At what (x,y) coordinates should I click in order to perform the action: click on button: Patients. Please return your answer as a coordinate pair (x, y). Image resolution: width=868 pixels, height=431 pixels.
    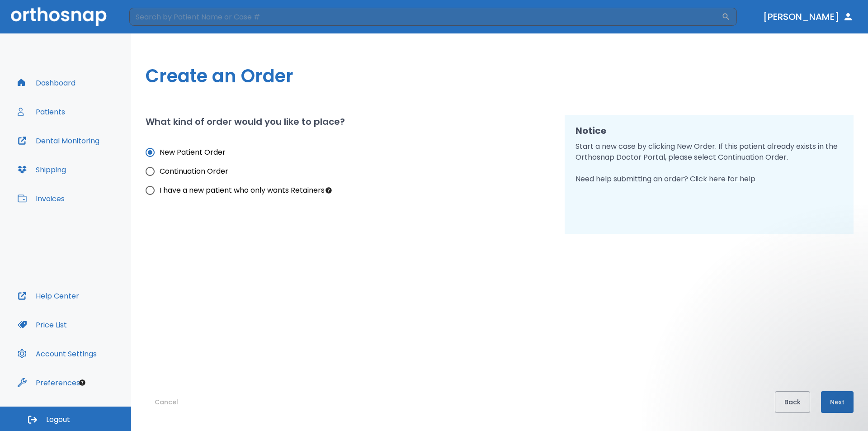
    Looking at the image, I should click on (41, 112).